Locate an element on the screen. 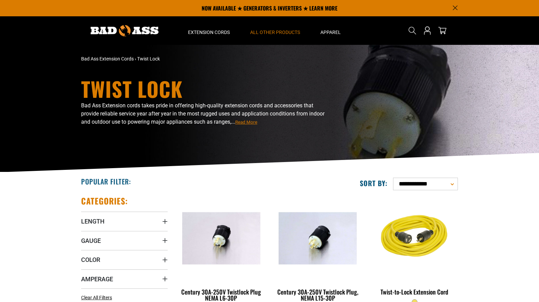  span: Read More is located at coordinates (246, 122).